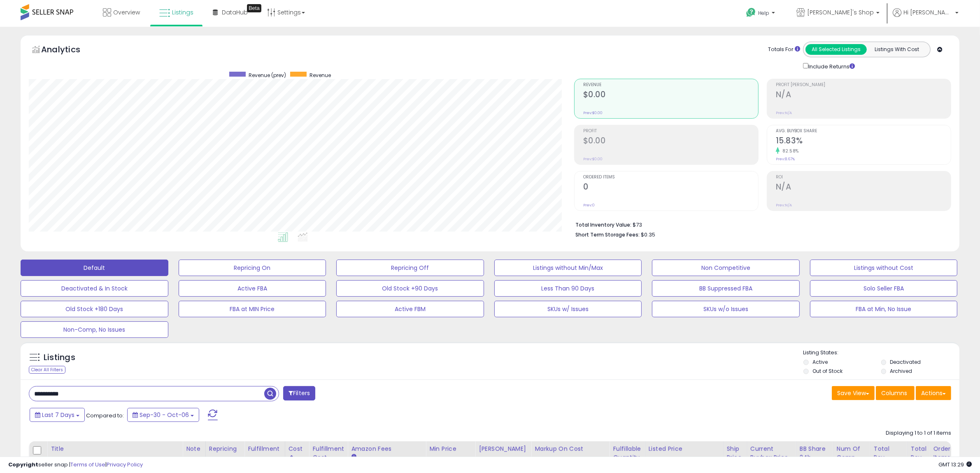 Image resolution: width=980 pixels, height=473 pixels. What do you see at coordinates (863, 131) in the screenshot?
I see `span: Avg. Buybox Share` at bounding box center [863, 131].